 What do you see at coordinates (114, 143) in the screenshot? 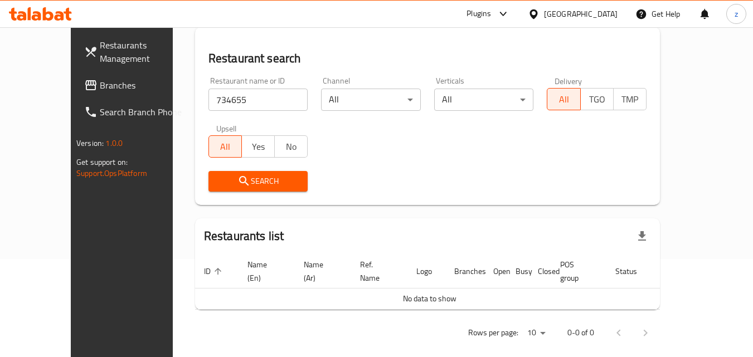
I see `span: 1.0.0` at bounding box center [114, 143].